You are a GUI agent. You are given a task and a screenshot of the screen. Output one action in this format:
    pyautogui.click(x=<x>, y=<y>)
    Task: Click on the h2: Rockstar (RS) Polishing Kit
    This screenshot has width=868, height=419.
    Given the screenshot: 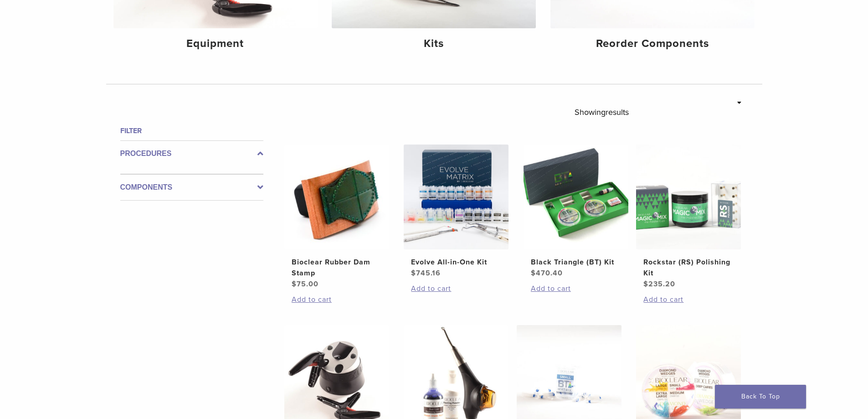 What is the action you would take?
    pyautogui.click(x=688, y=268)
    